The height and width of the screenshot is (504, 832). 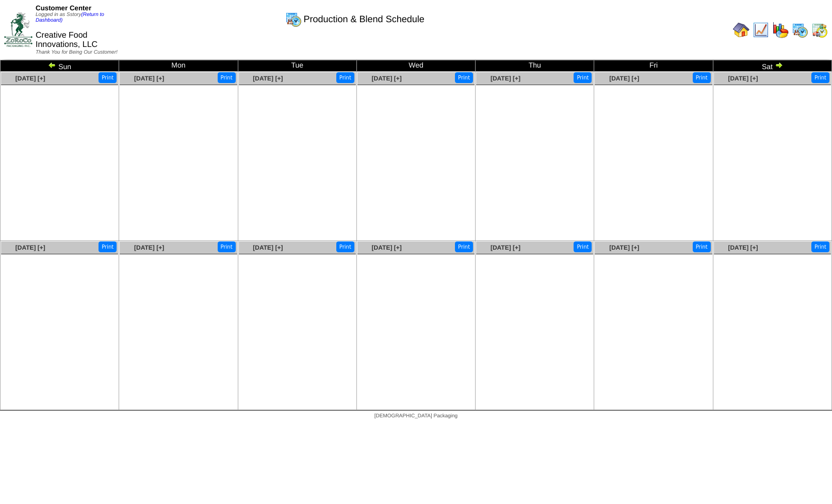 What do you see at coordinates (364, 19) in the screenshot?
I see `span: Production & Blend Schedule` at bounding box center [364, 19].